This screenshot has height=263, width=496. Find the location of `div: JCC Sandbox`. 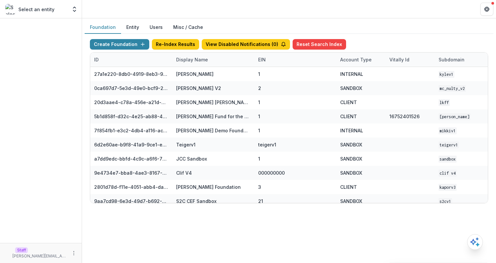

div: JCC Sandbox is located at coordinates (191, 158).